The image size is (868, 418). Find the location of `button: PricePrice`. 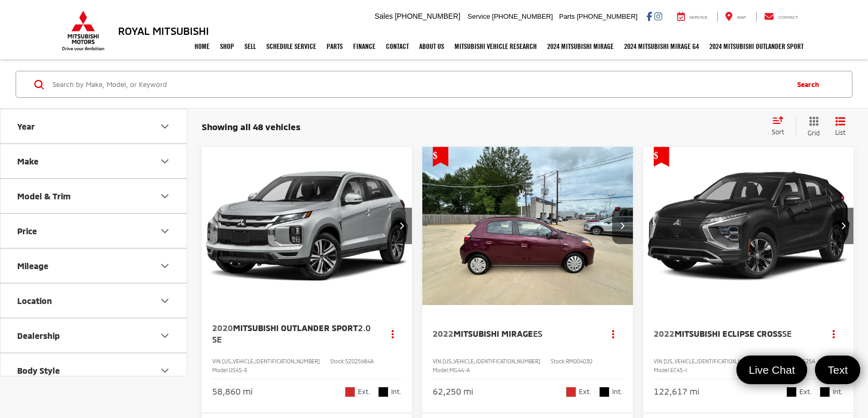

button: PricePrice is located at coordinates (94, 230).